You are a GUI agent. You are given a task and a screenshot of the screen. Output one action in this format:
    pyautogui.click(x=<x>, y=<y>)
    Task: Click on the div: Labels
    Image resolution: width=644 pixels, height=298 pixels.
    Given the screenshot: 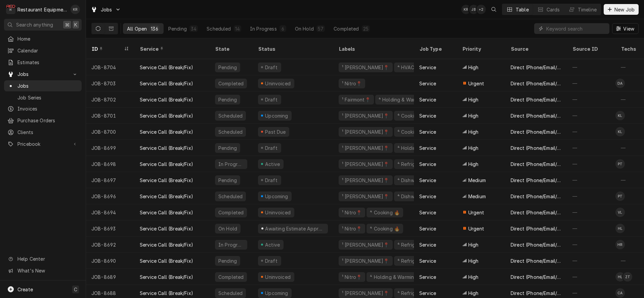 What is the action you would take?
    pyautogui.click(x=373, y=49)
    